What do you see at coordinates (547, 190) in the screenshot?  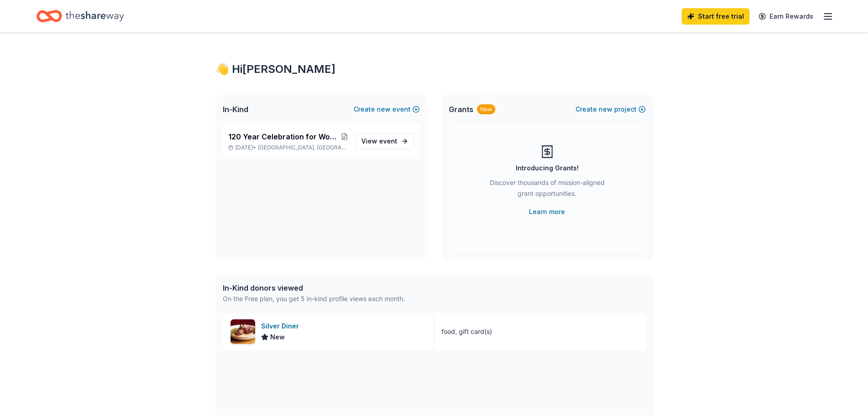 I see `div: Discover thousands of mission-aligned grant opportunities.` at bounding box center [547, 190].